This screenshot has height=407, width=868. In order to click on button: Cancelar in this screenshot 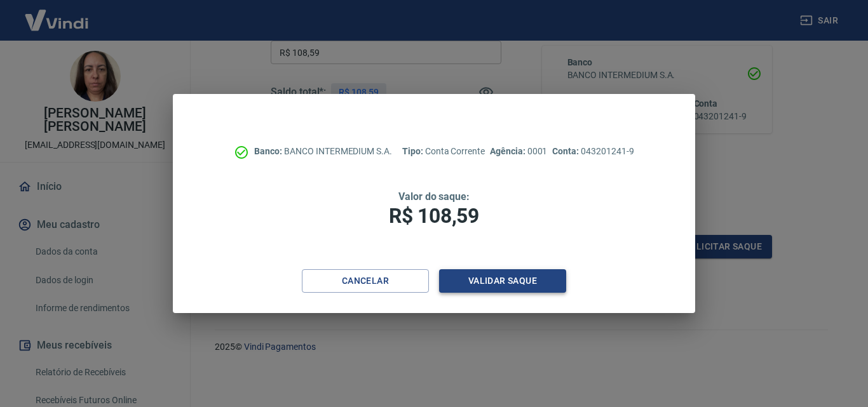, I will do `click(365, 281)`.